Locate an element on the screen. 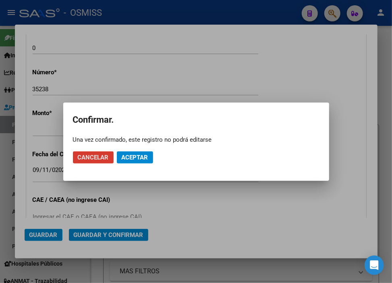 Image resolution: width=392 pixels, height=283 pixels. h2: Confirmar. is located at coordinates (196, 120).